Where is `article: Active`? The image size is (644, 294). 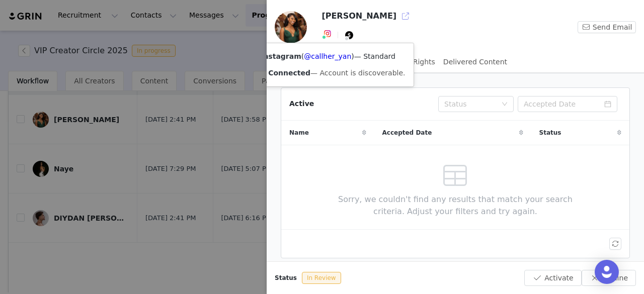 article: Active is located at coordinates (455, 173).